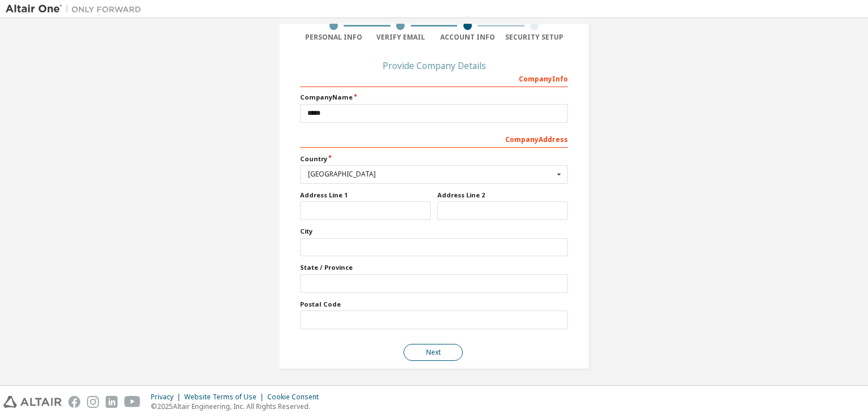 The image size is (868, 418). What do you see at coordinates (535, 37) in the screenshot?
I see `div: Security Setup` at bounding box center [535, 37].